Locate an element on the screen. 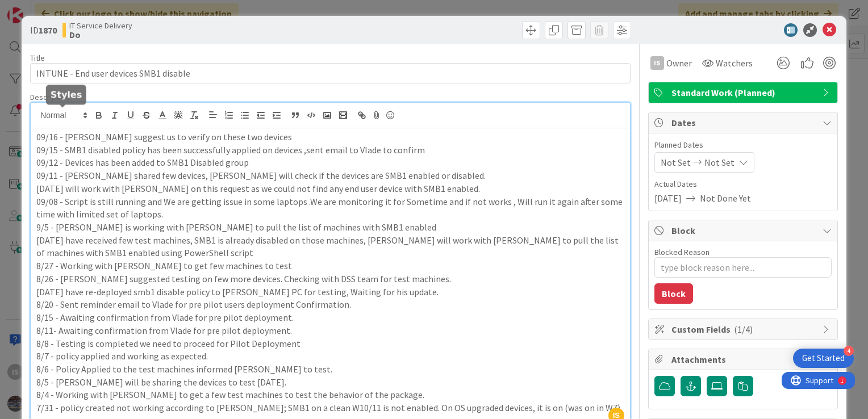  p: 8/15 - Awaiting confirmation from Vlade for pre pilot deployment. is located at coordinates (330, 318).